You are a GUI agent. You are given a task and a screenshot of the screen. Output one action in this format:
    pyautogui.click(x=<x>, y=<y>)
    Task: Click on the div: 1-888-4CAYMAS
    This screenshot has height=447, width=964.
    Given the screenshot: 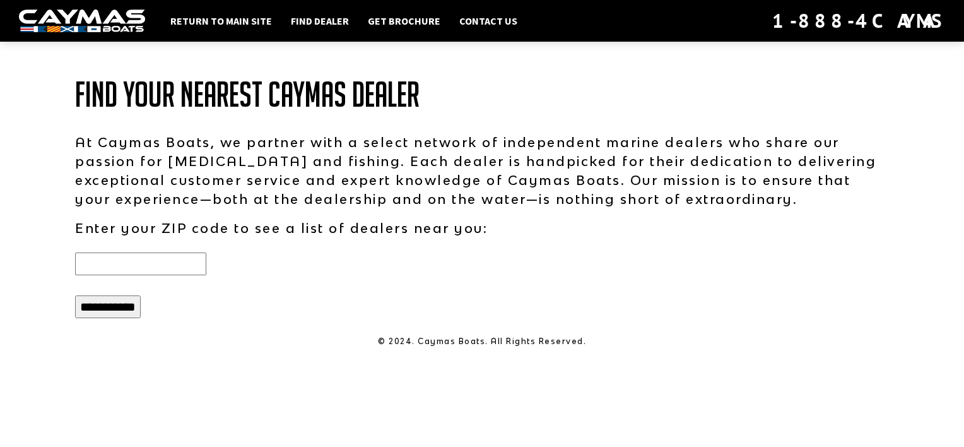 What is the action you would take?
    pyautogui.click(x=858, y=21)
    